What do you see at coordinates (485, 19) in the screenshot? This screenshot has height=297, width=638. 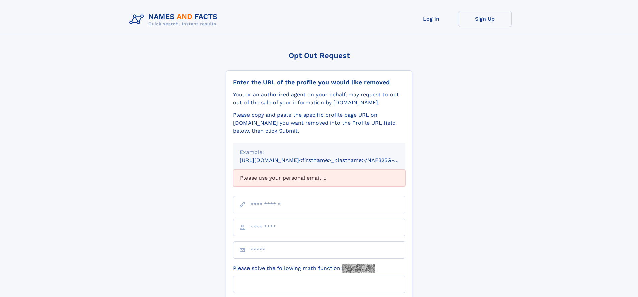 I see `a: Sign Up` at bounding box center [485, 19].